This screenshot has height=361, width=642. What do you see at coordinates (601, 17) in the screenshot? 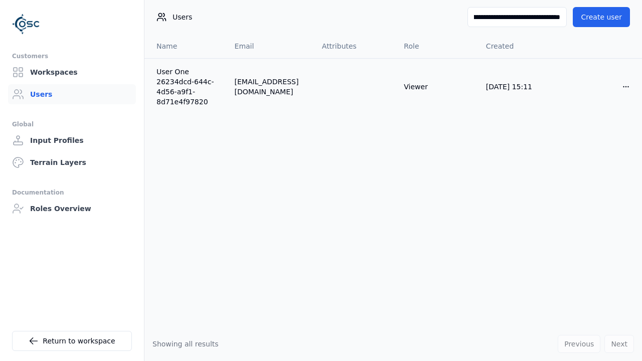
I see `button: Create user` at bounding box center [601, 17].